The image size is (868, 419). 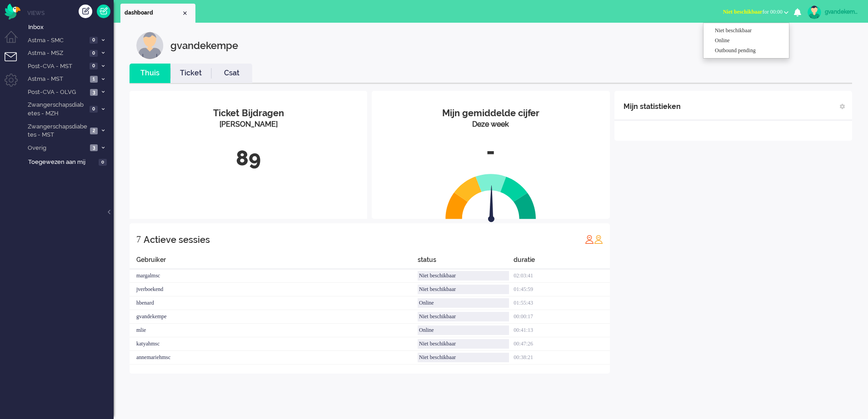 What do you see at coordinates (232, 73) in the screenshot?
I see `a: Csat` at bounding box center [232, 73].